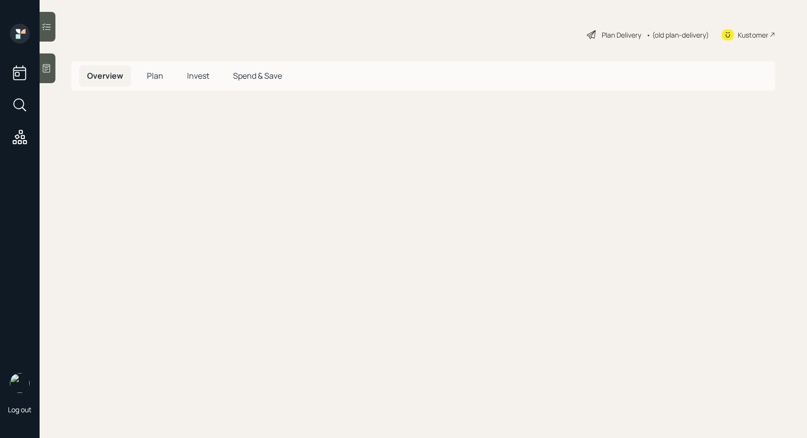 This screenshot has width=807, height=438. I want to click on div: • (old plan-delivery), so click(677, 35).